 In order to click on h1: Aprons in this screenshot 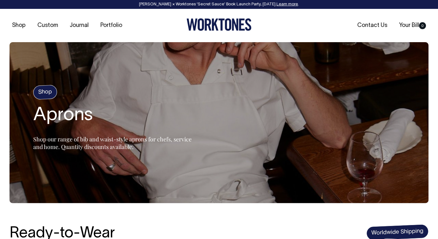, I will do `click(112, 116)`.